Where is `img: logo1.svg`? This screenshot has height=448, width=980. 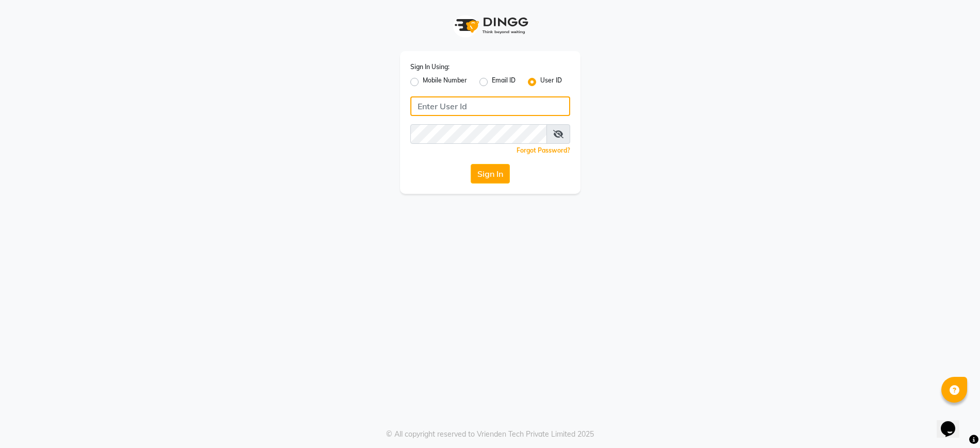
img: logo1.svg is located at coordinates (490, 25).